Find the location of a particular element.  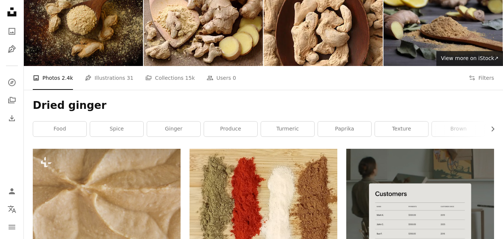

a: Collections is located at coordinates (12, 100).